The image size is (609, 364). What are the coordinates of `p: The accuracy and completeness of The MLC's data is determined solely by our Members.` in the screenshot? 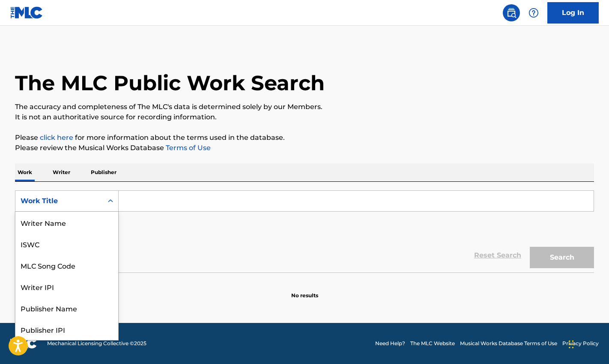 It's located at (304, 107).